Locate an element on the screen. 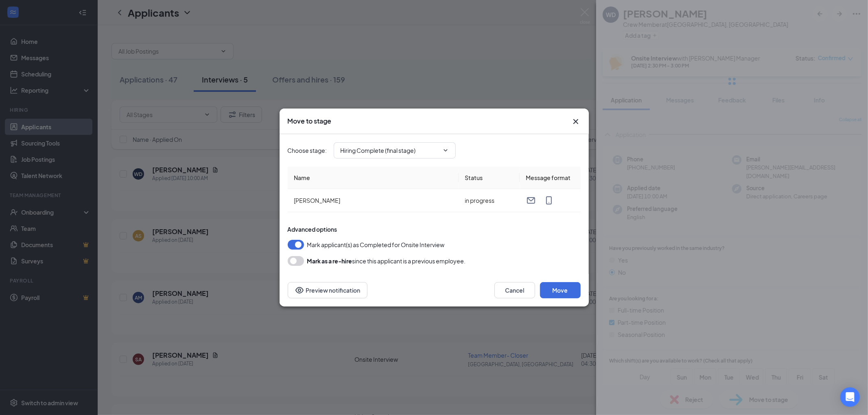  h3: Move to stage is located at coordinates (310, 121).